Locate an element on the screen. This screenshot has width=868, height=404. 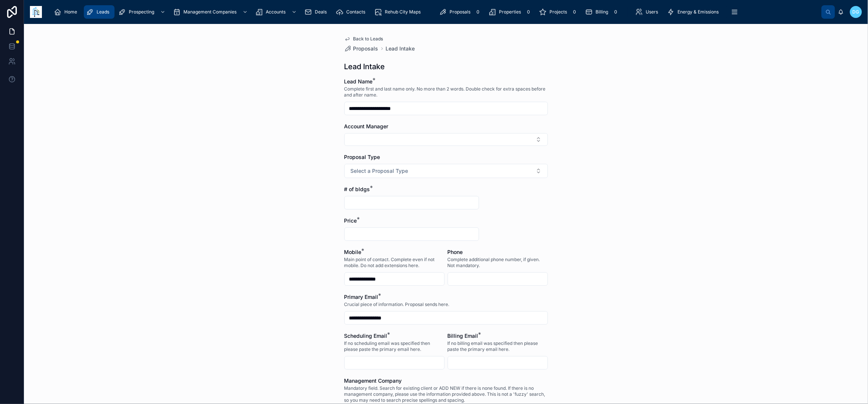
span: Home is located at coordinates (70, 12).